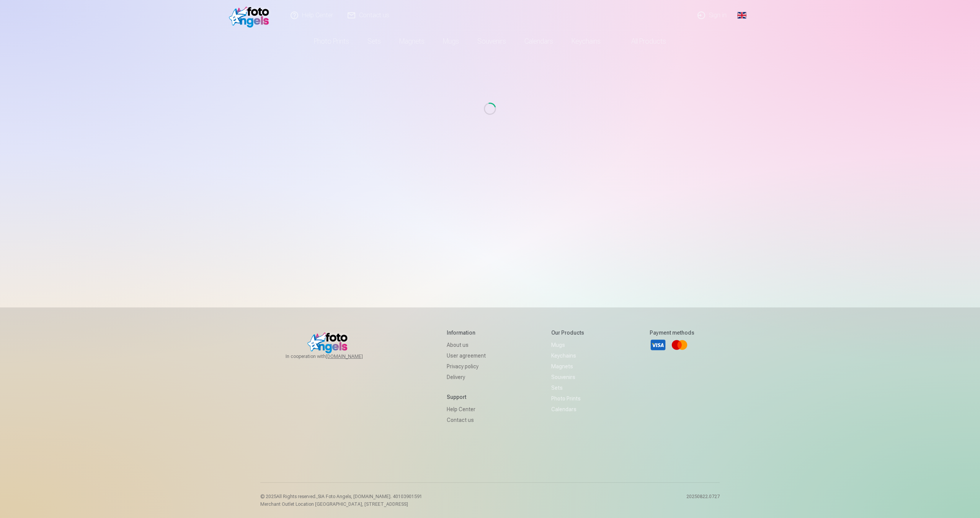  Describe the element at coordinates (467, 345) in the screenshot. I see `a: About us` at that location.